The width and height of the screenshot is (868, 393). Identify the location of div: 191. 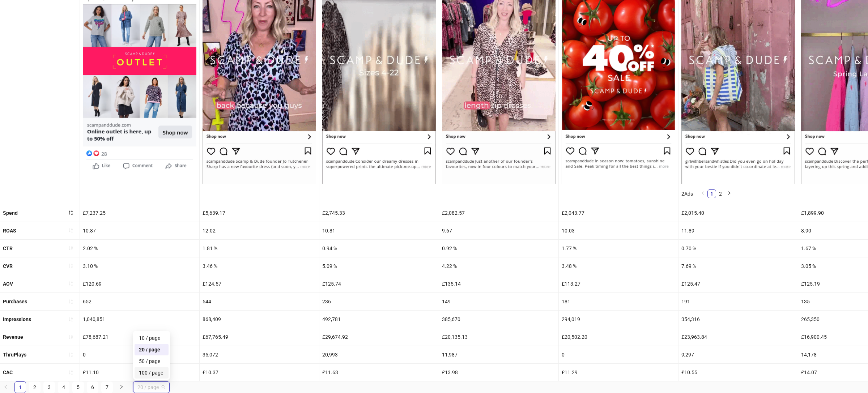
(738, 302).